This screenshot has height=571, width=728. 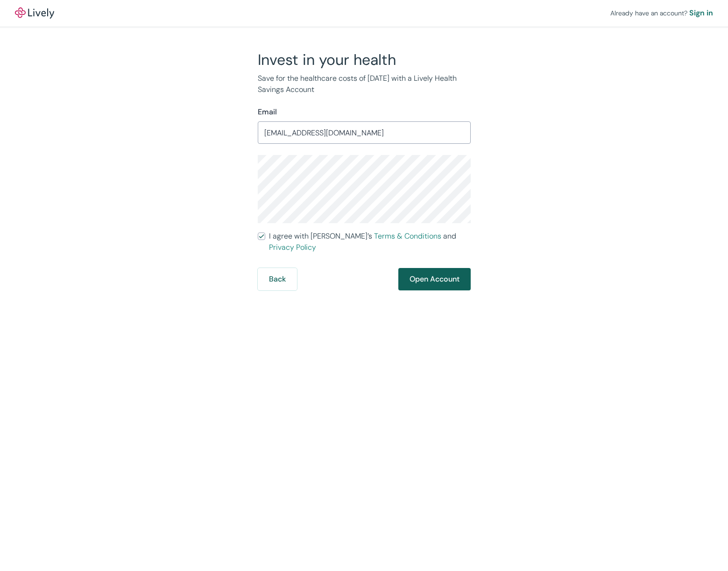 I want to click on h2: Invest in your health, so click(x=364, y=60).